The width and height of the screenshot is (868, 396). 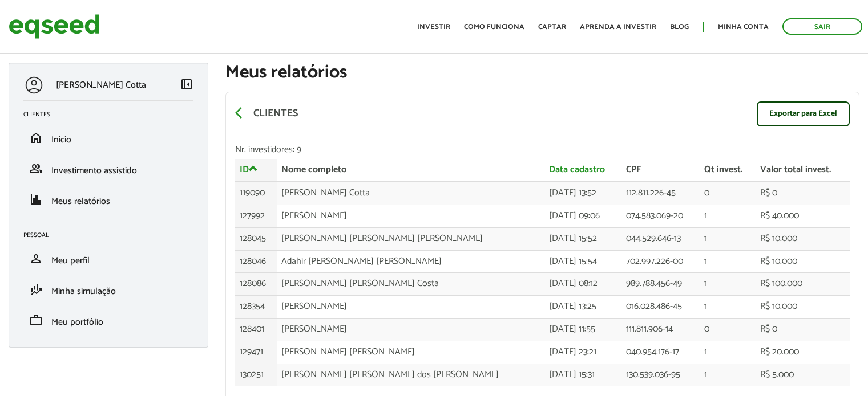 I want to click on span: Meu perfil, so click(x=70, y=260).